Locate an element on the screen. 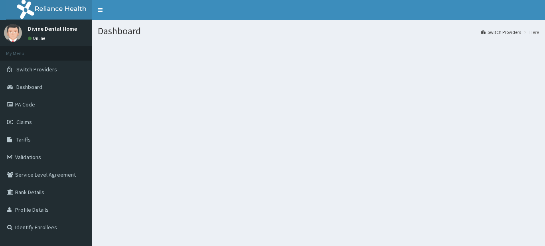 This screenshot has width=545, height=246. a: Online is located at coordinates (37, 38).